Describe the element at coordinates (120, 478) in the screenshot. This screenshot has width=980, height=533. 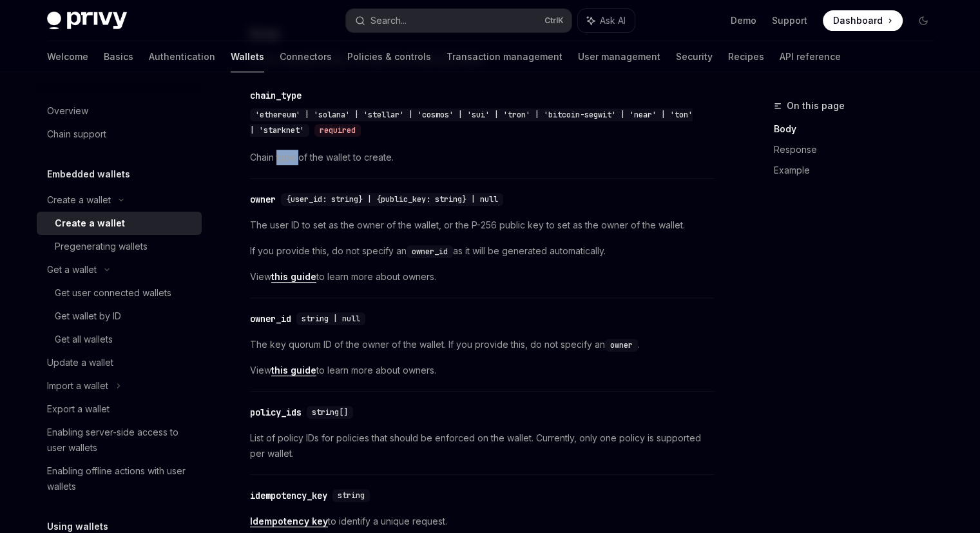
I see `div: Enabling offline actions with user wallets` at that location.